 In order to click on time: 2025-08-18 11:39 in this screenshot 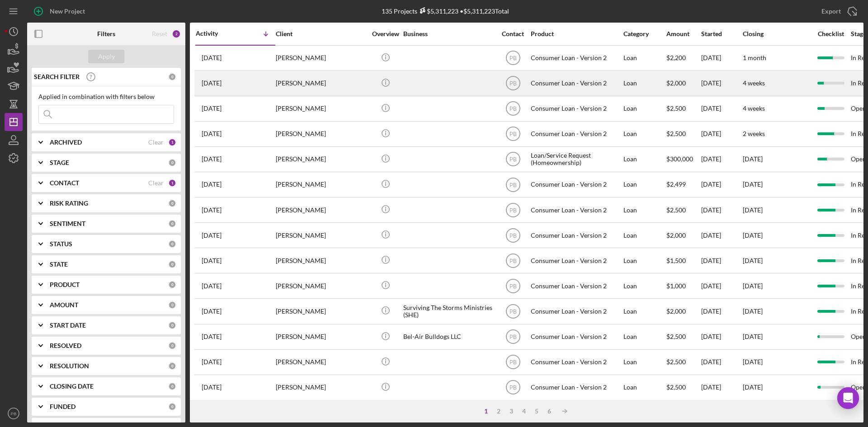, I will do `click(212, 159)`.